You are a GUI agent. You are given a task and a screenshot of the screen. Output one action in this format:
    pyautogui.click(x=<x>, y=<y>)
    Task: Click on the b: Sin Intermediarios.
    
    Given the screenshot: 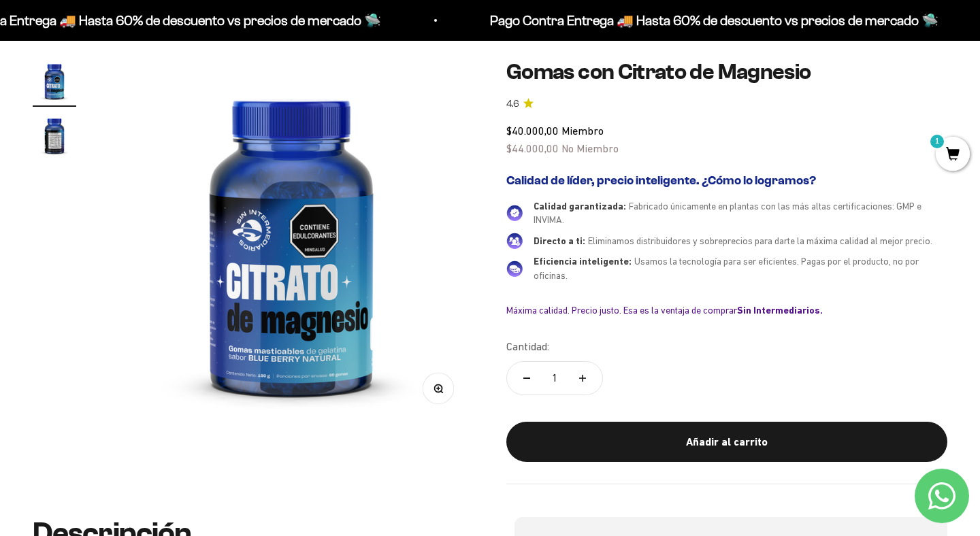 What is the action you would take?
    pyautogui.click(x=780, y=310)
    